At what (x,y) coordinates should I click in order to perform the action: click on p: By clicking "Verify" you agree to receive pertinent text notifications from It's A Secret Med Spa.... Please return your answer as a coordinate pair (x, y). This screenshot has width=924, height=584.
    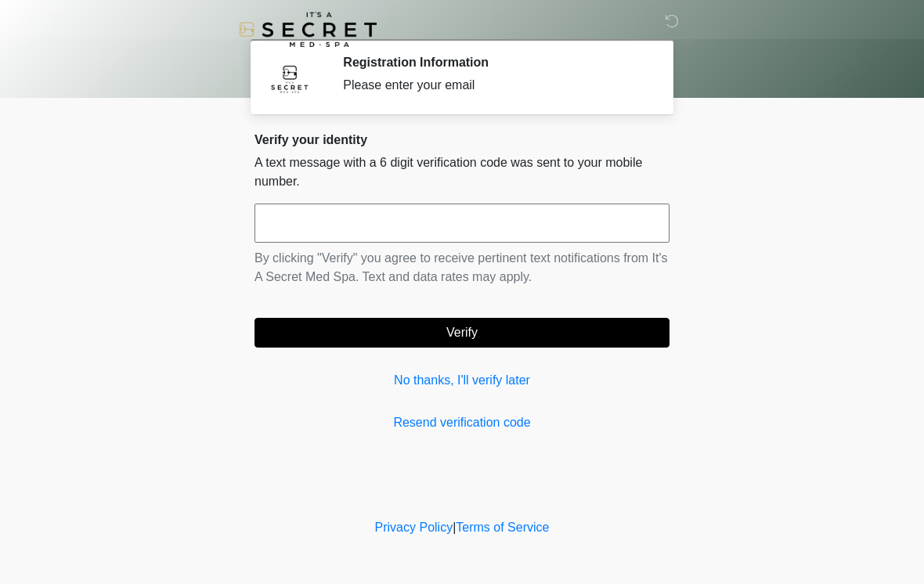
    Looking at the image, I should click on (462, 268).